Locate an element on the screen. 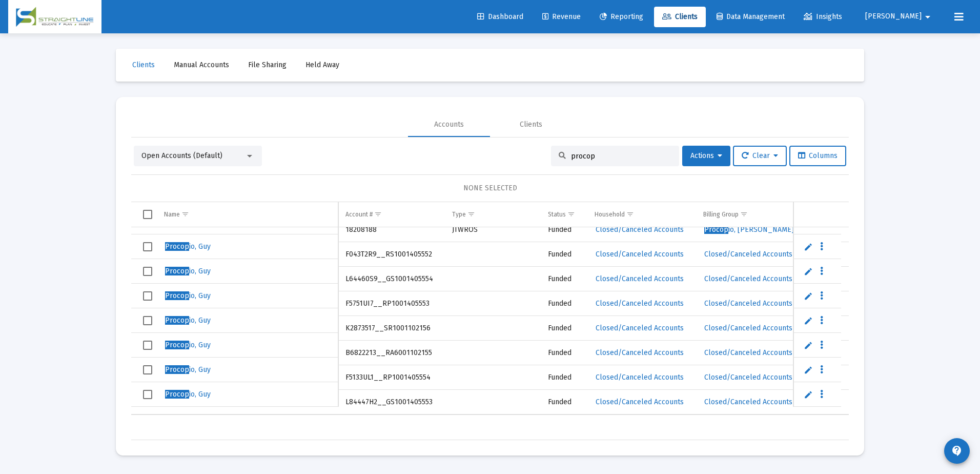 The width and height of the screenshot is (980, 474). td: Column Billing Group is located at coordinates (814, 214).